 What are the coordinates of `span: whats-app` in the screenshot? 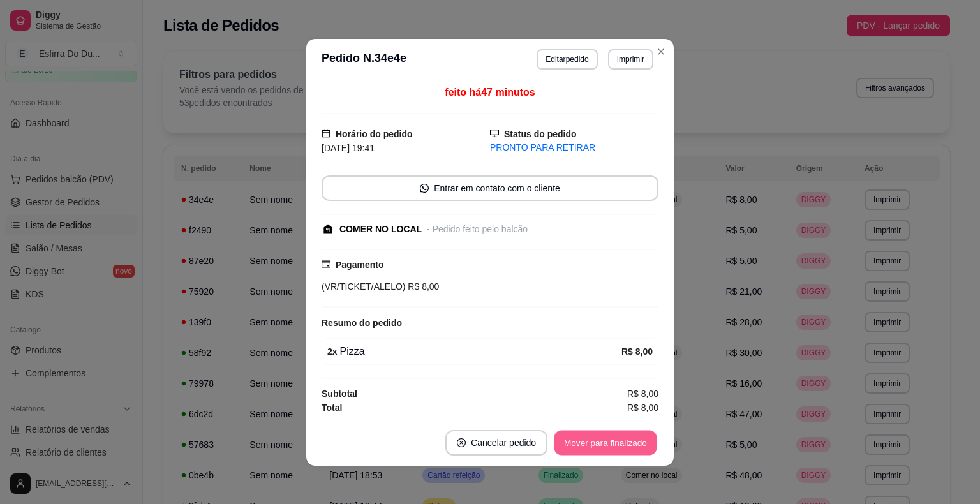 It's located at (424, 189).